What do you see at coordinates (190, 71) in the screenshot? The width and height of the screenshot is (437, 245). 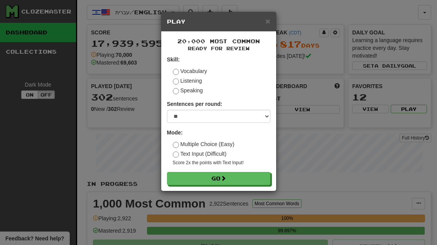 I see `label: Vocabulary` at bounding box center [190, 71].